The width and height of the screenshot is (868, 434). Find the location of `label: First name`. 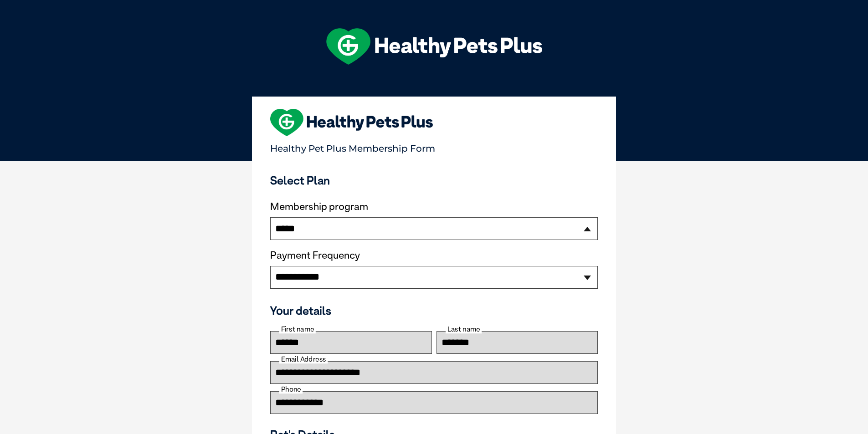

label: First name is located at coordinates (297, 329).